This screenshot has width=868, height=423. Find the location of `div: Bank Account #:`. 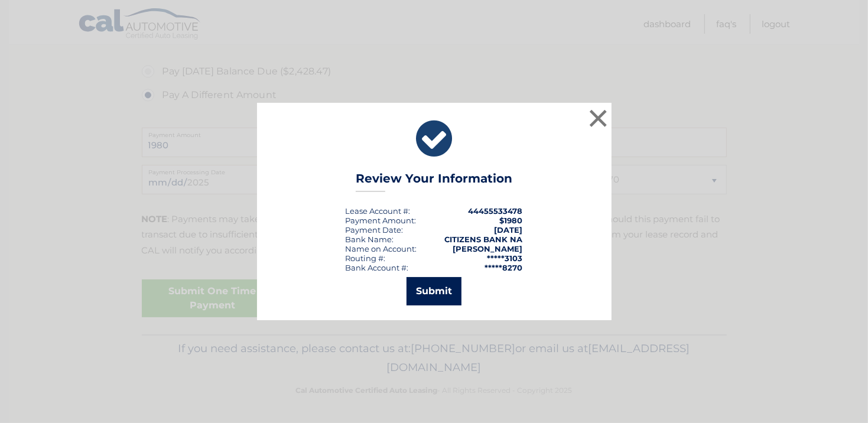

div: Bank Account #: is located at coordinates (377, 268).